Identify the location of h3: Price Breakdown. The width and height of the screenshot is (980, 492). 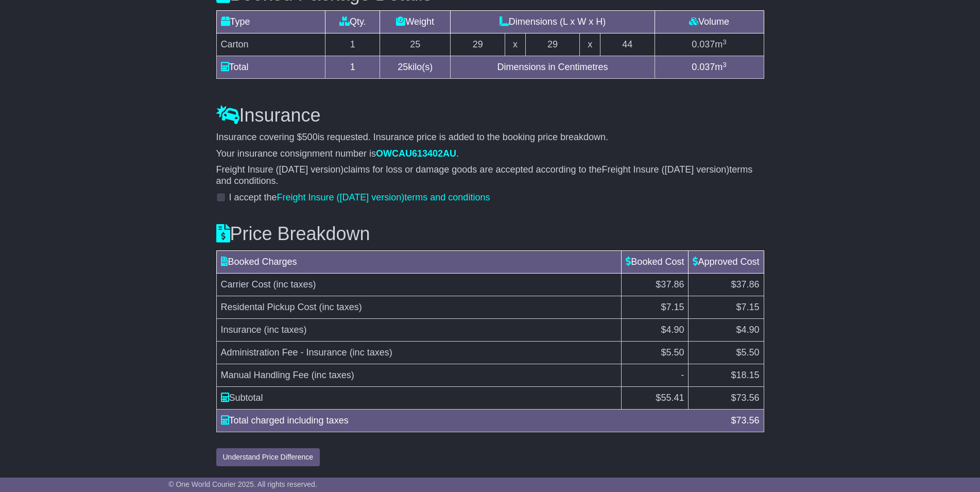
(490, 234).